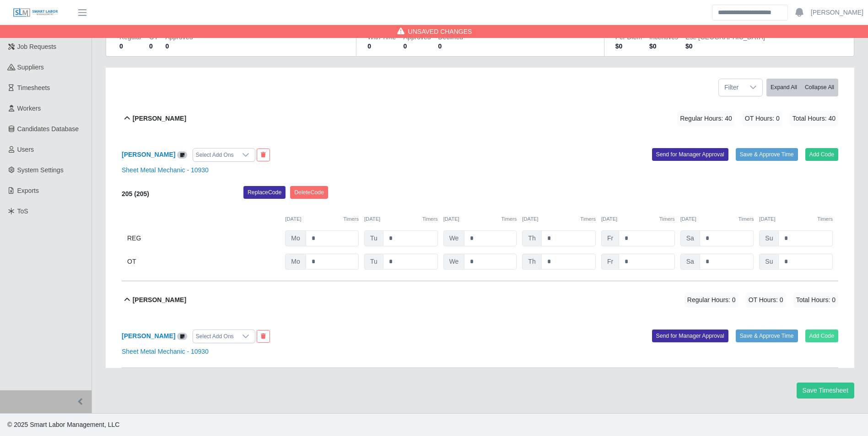  Describe the element at coordinates (37, 47) in the screenshot. I see `span: Job Requests` at that location.